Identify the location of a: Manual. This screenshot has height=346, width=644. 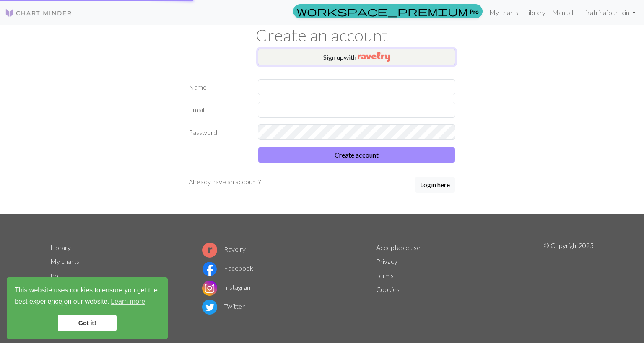
(563, 12).